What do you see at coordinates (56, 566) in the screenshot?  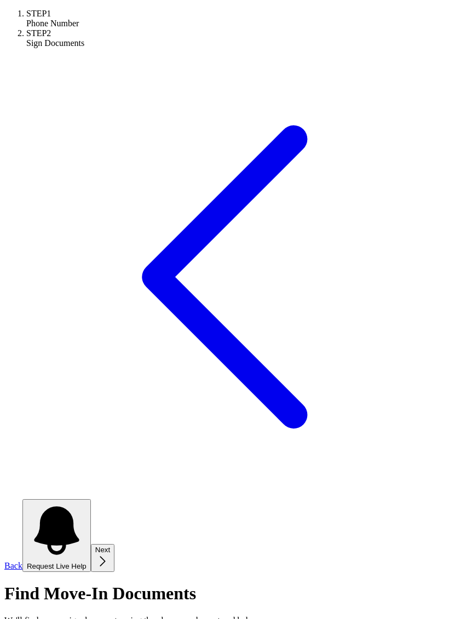 I see `span: Request Live Help` at bounding box center [56, 566].